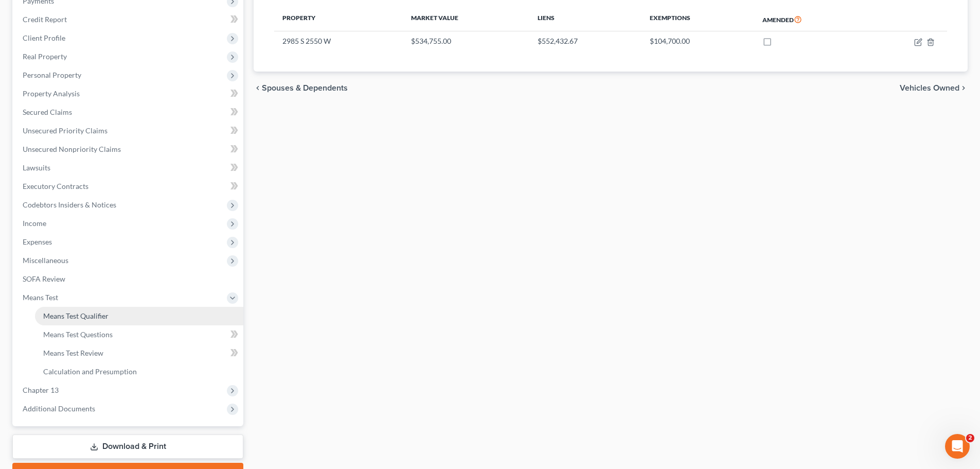 This screenshot has width=980, height=469. I want to click on span: Client Profile, so click(44, 37).